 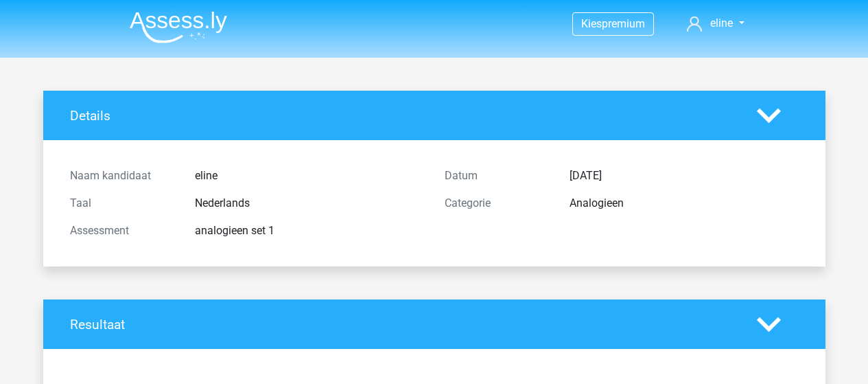 I want to click on div: Naam kandidaat, so click(x=122, y=176).